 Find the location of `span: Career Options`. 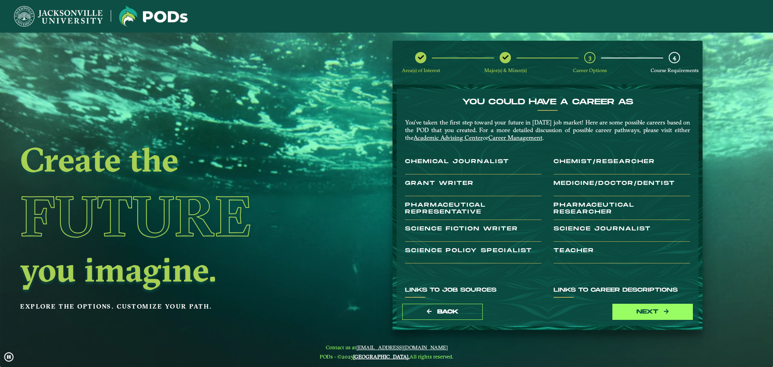

span: Career Options is located at coordinates (590, 70).